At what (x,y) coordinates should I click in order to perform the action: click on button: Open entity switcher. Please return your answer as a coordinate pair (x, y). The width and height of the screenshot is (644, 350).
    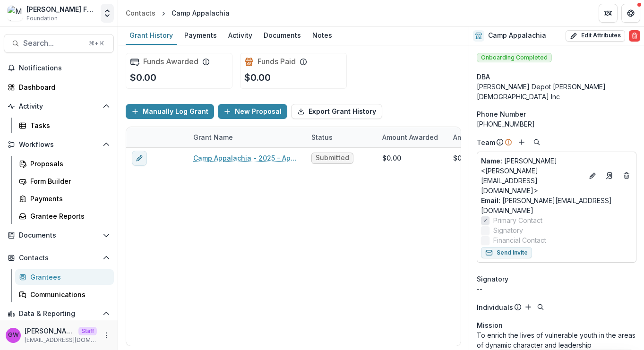
    Looking at the image, I should click on (107, 13).